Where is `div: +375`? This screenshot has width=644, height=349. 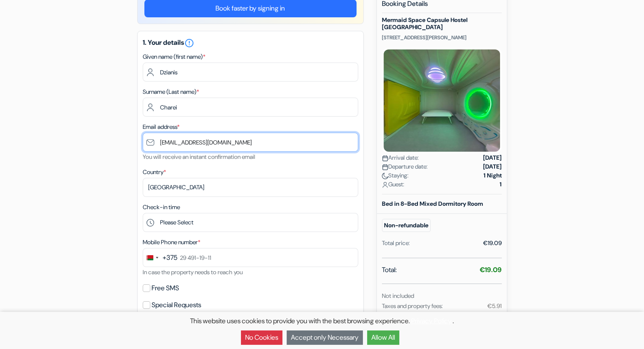 div: +375 is located at coordinates (170, 258).